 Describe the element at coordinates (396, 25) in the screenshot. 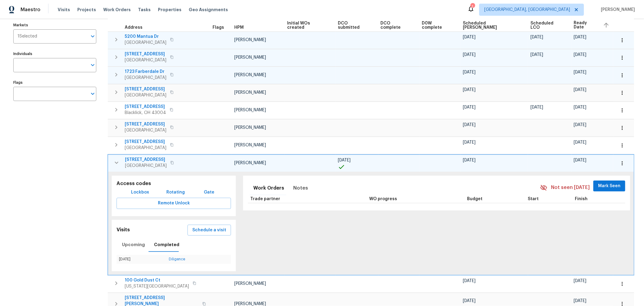

I see `span: DCO complete` at that location.